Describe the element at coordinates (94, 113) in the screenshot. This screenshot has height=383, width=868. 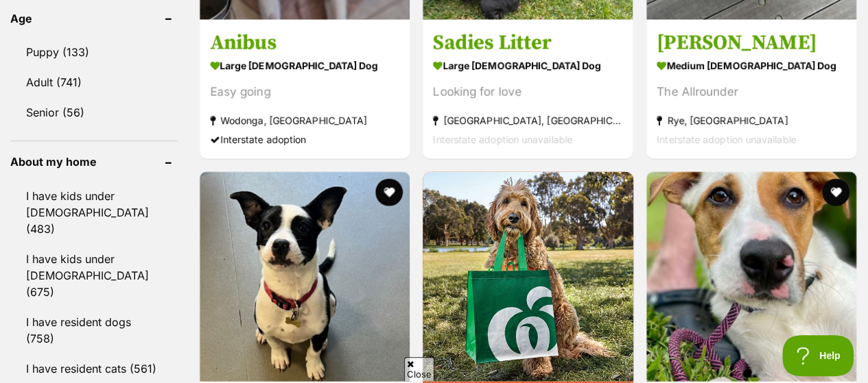
I see `a: Senior (56)` at that location.